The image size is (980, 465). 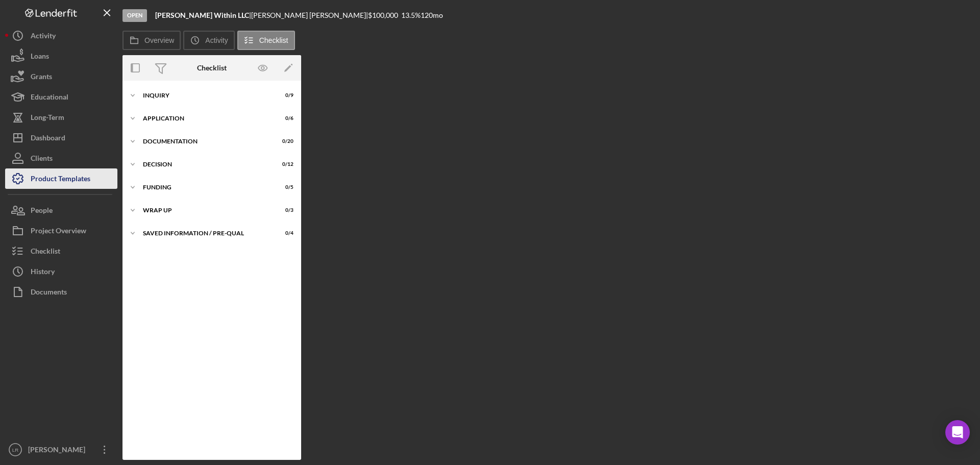 I want to click on a: Clients, so click(x=61, y=158).